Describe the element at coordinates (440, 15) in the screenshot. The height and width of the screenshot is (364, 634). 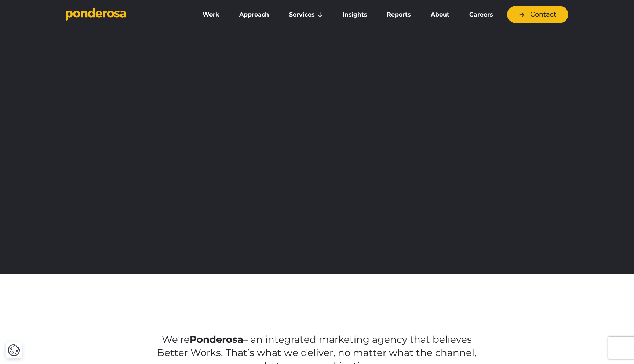
I see `a: About` at that location.